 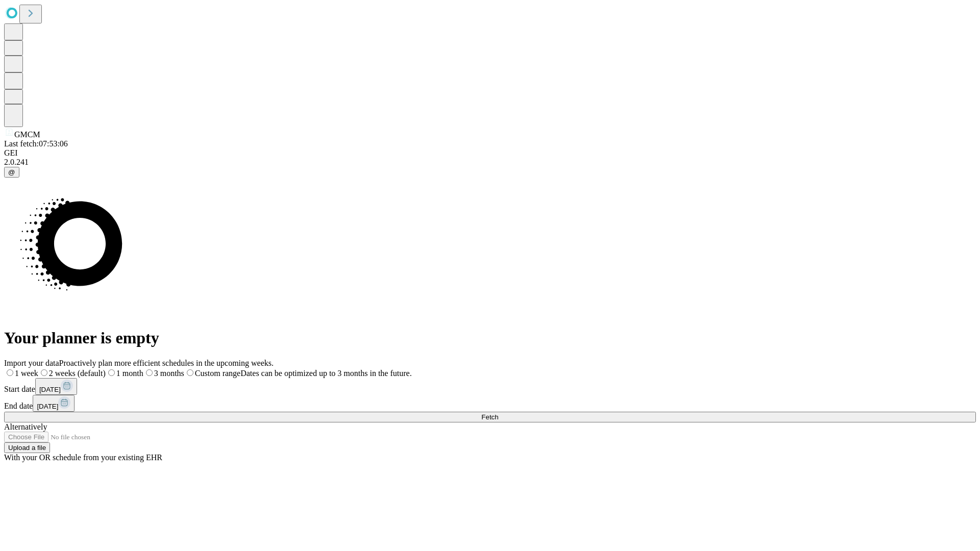 What do you see at coordinates (490, 417) in the screenshot?
I see `span: Fetch` at bounding box center [490, 417].